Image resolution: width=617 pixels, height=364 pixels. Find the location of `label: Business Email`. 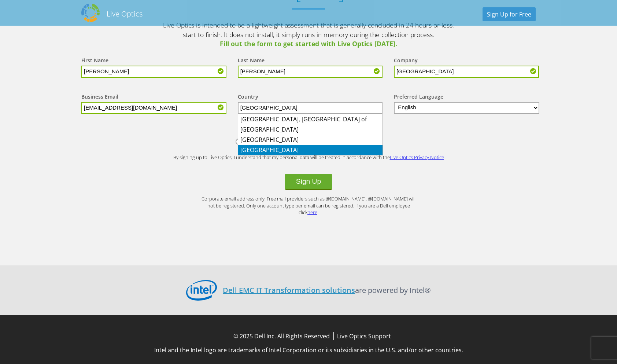

label: Business Email is located at coordinates (100, 98).